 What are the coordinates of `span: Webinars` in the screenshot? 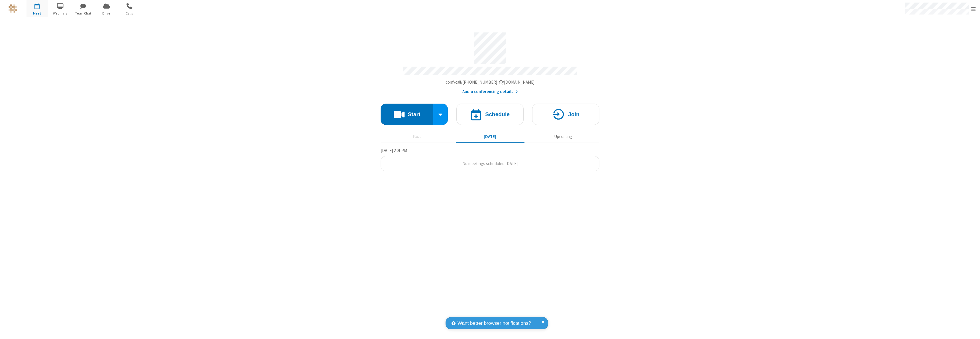 It's located at (60, 13).